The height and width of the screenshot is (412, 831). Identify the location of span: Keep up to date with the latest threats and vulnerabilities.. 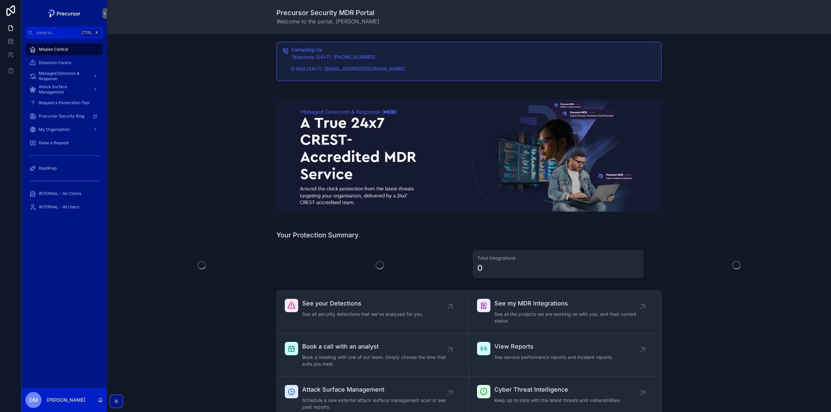
(557, 401).